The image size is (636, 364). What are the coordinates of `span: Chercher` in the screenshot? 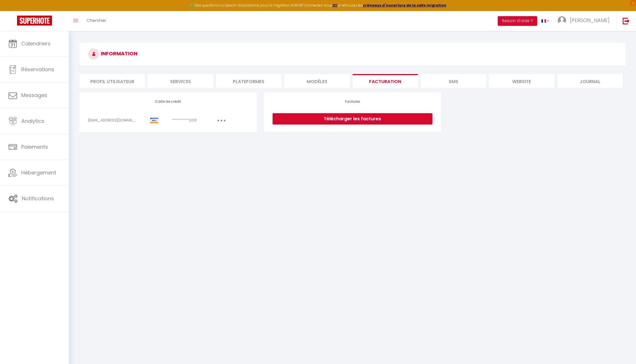 It's located at (96, 20).